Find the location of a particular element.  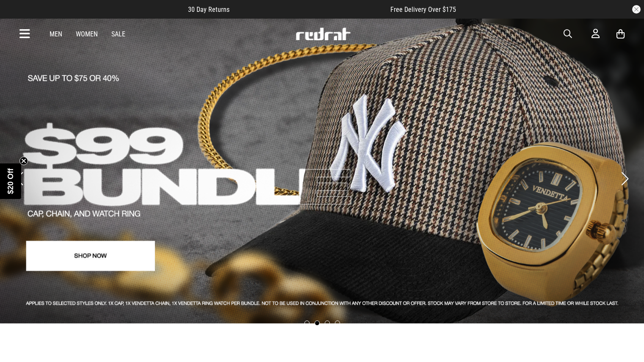

a: Sale is located at coordinates (118, 34).